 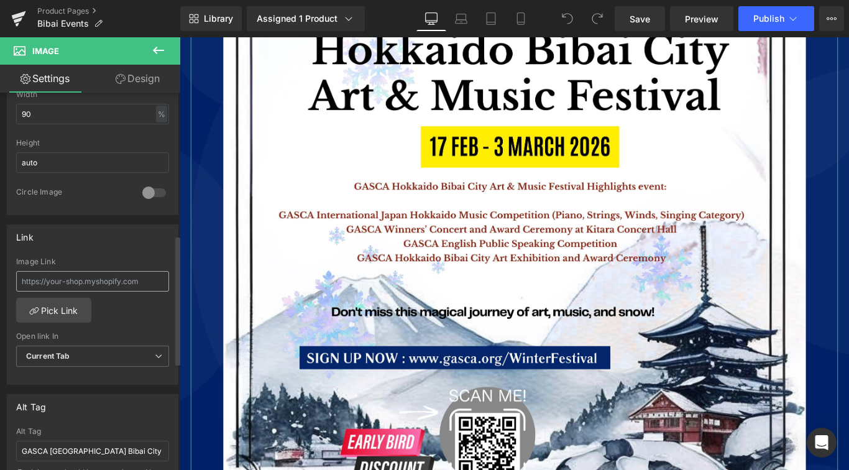 I want to click on a: Pick Link, so click(x=53, y=310).